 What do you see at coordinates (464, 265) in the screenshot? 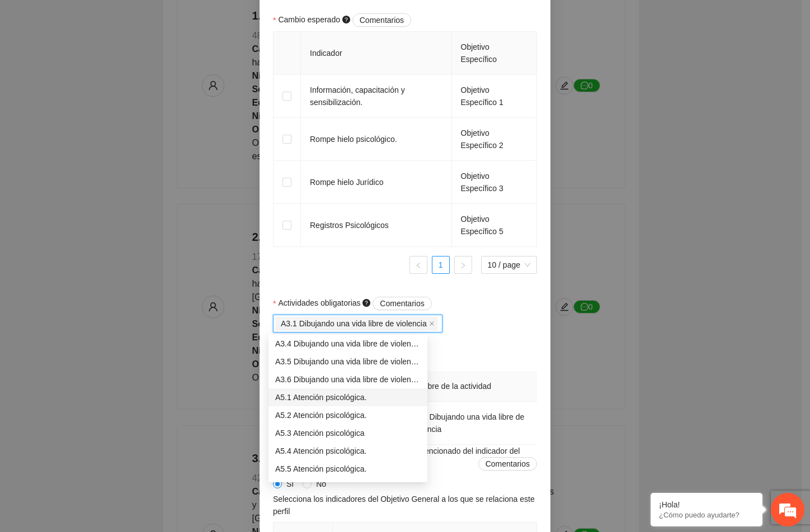
I see `button: right` at bounding box center [464, 265].